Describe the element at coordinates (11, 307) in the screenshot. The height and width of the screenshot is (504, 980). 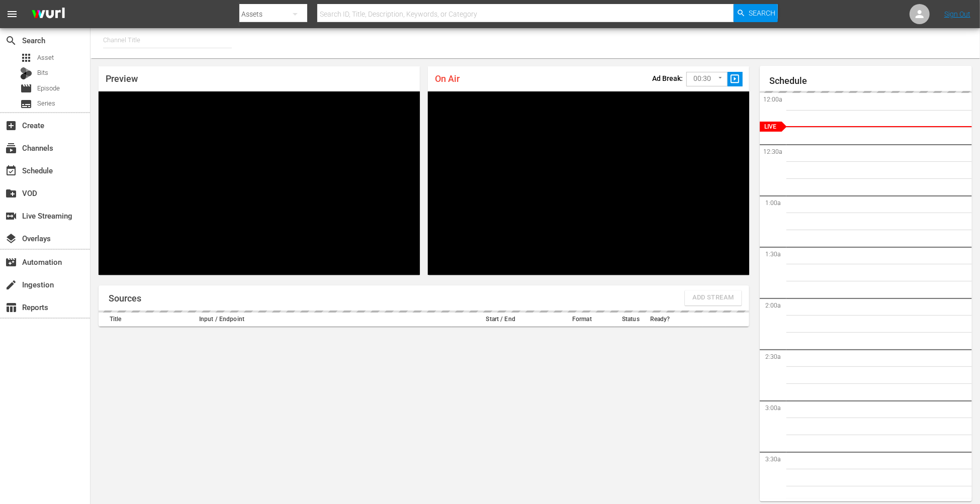
I see `span: Reports` at that location.